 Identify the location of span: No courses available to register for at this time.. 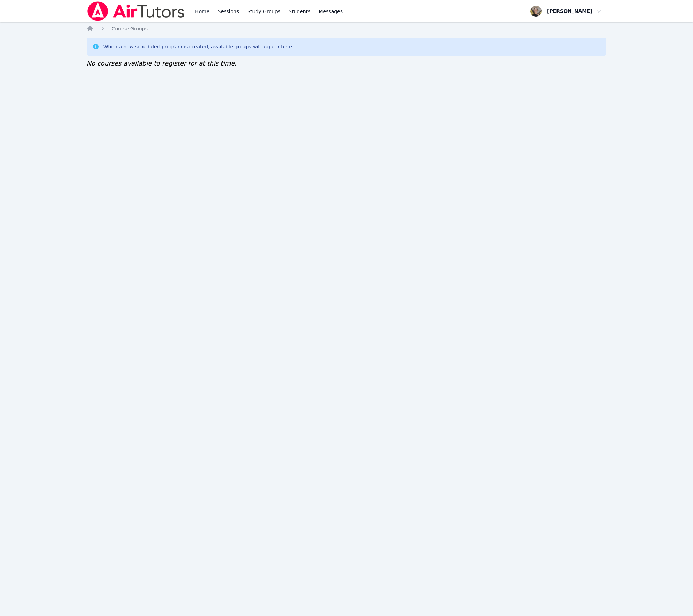
(161, 63).